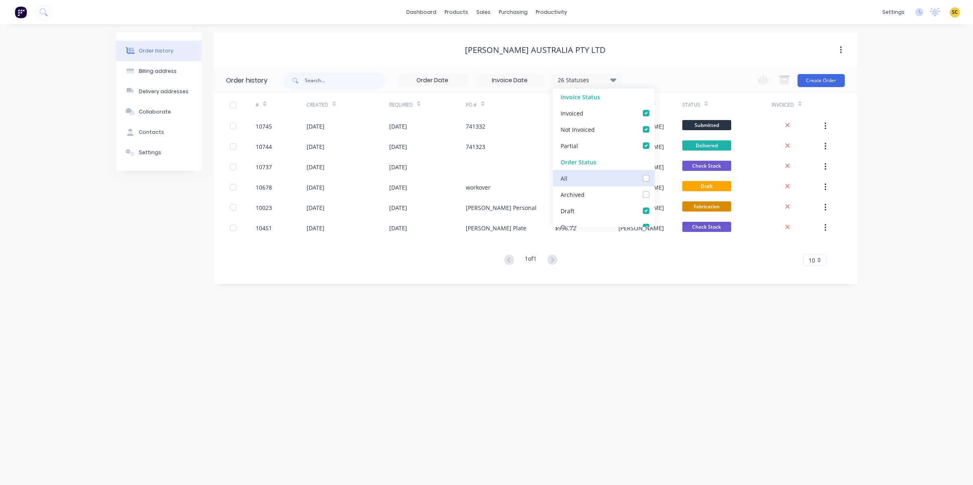 This screenshot has height=485, width=973. What do you see at coordinates (159, 153) in the screenshot?
I see `button: Settings` at bounding box center [159, 153].